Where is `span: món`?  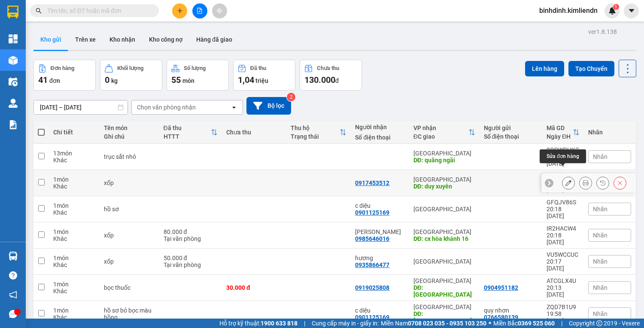
span: món is located at coordinates (188, 81).